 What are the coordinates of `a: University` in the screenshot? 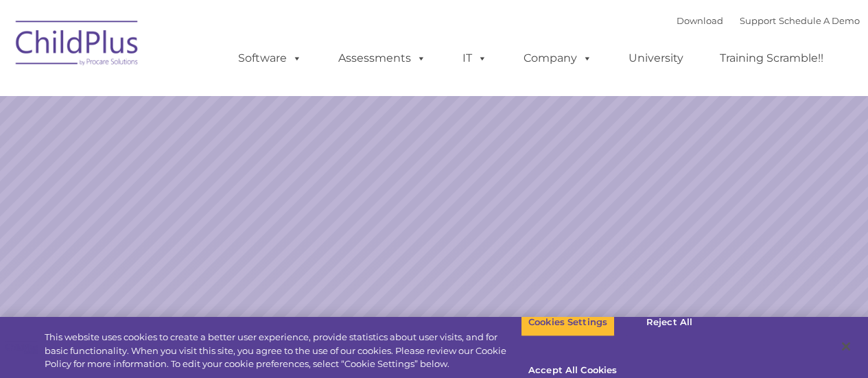 It's located at (656, 58).